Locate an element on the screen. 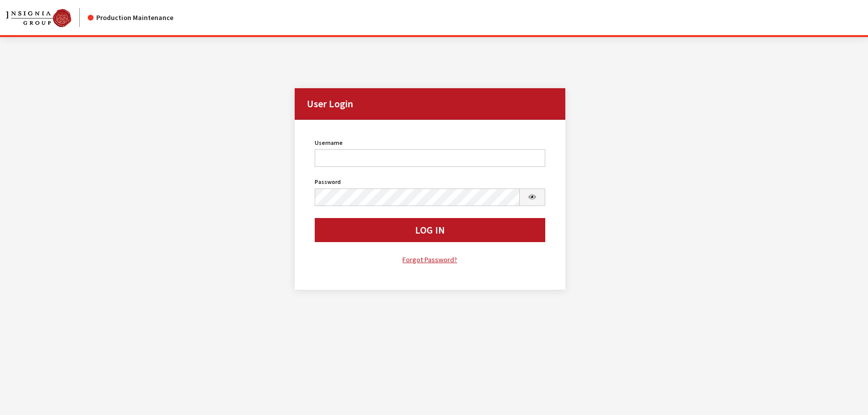 This screenshot has height=415, width=868. h2: User Login is located at coordinates (430, 104).